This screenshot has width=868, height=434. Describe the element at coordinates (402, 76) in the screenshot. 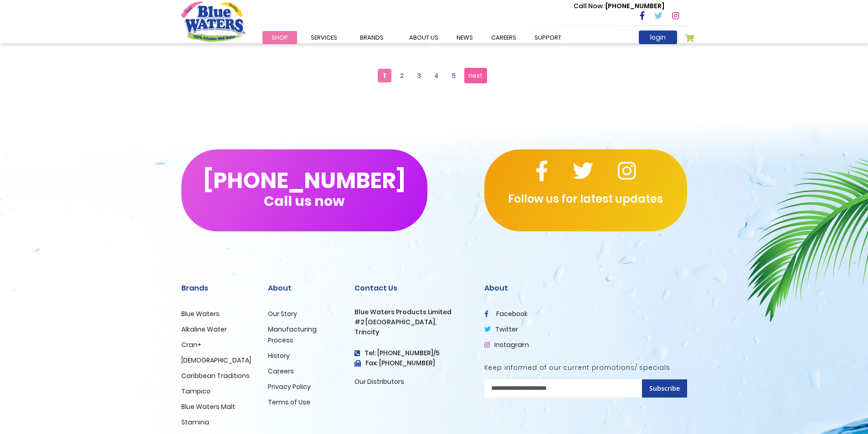

I see `span: 2` at that location.